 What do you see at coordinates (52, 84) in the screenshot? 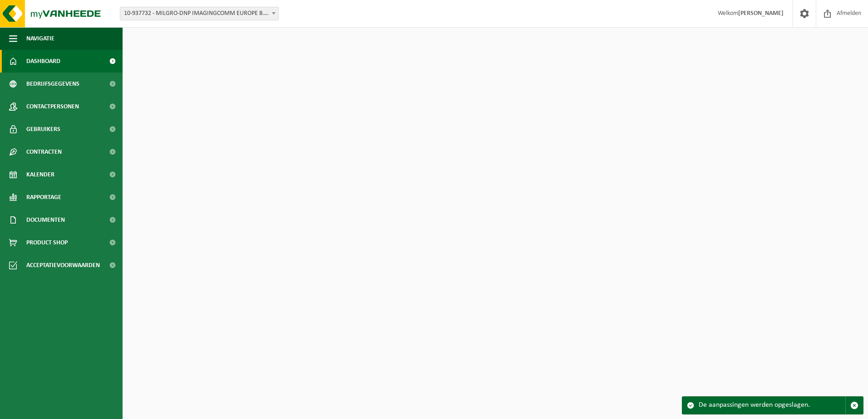
I see `span: Bedrijfsgegevens` at bounding box center [52, 84].